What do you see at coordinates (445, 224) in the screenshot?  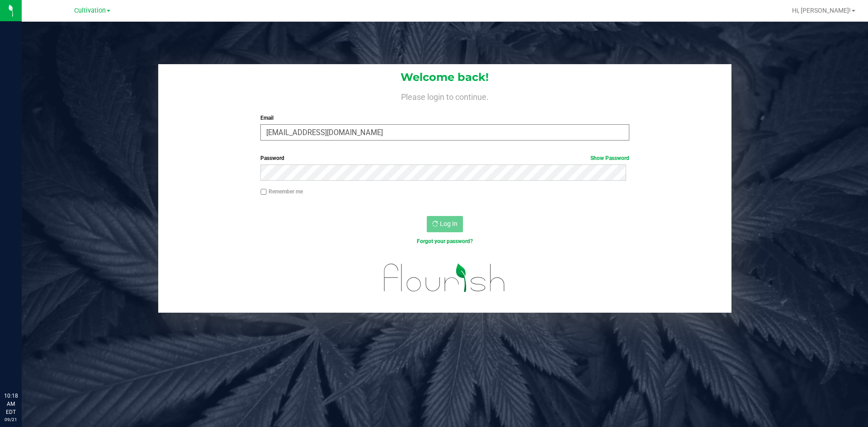 I see `button: Log In` at bounding box center [445, 224].